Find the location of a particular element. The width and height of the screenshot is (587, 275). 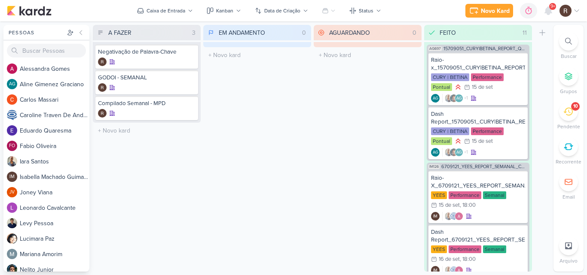

div: Joney Viana is located at coordinates (12, 193).